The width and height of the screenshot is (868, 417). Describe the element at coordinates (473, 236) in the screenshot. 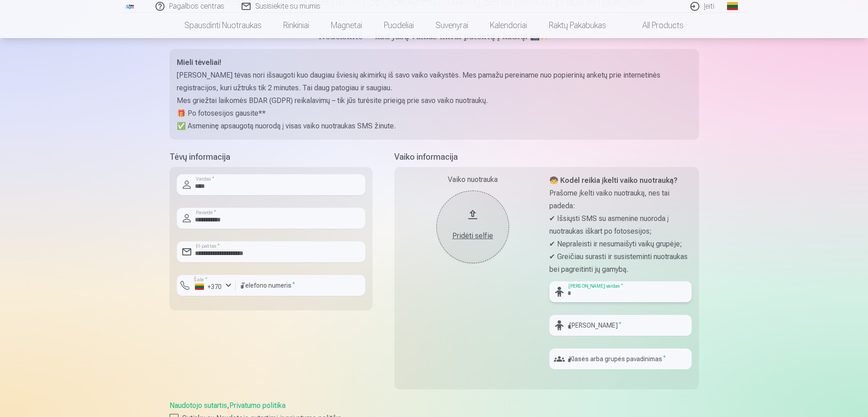

I see `div: Pridėti selfie` at that location.